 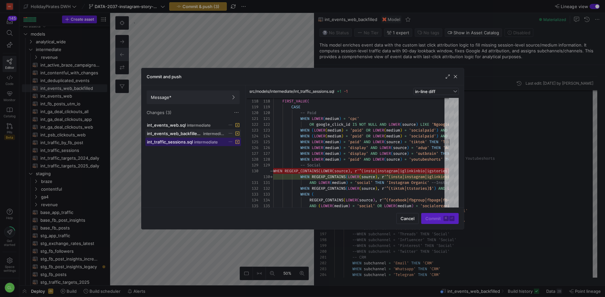 I want to click on div: 135, so click(x=264, y=206).